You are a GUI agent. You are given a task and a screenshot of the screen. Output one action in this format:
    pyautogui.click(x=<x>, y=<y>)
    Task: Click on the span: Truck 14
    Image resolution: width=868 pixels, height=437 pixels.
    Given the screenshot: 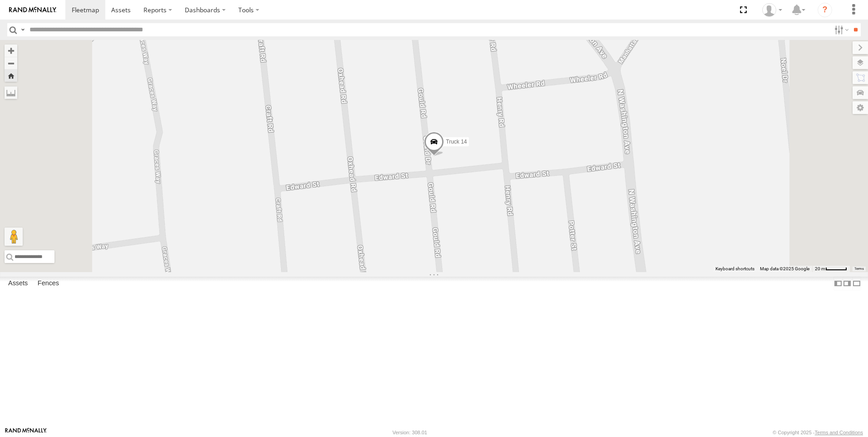 What is the action you would take?
    pyautogui.click(x=456, y=142)
    